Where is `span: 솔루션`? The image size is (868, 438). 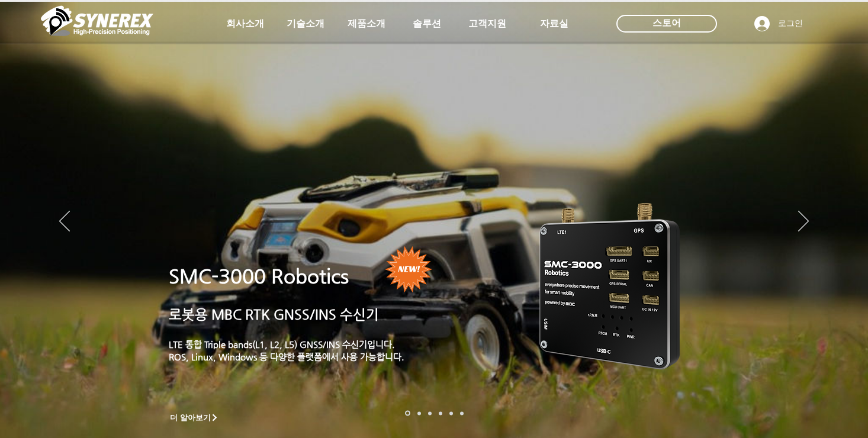 span: 솔루션 is located at coordinates (427, 24).